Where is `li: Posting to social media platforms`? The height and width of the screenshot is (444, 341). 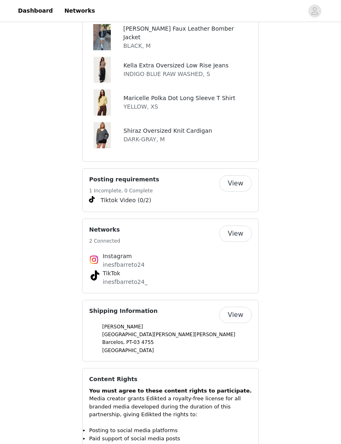 li: Posting to social media platforms is located at coordinates (171, 431).